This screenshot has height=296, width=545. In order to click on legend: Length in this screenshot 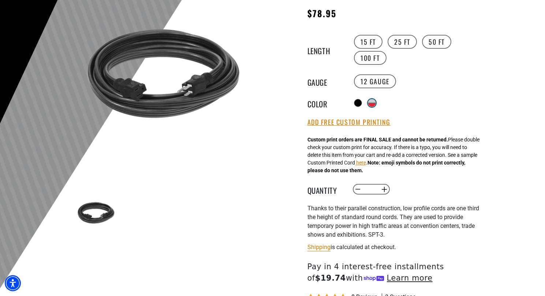, I will do `click(326, 50)`.